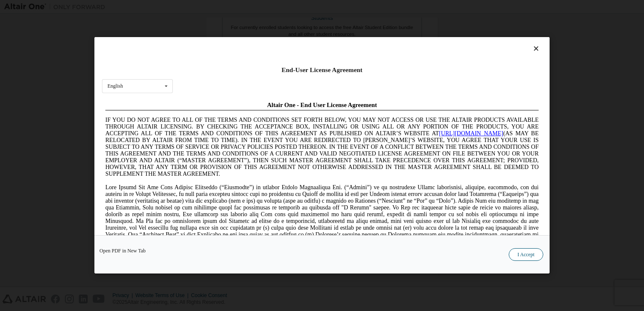  I want to click on div: End-User License Agreement, so click(322, 70).